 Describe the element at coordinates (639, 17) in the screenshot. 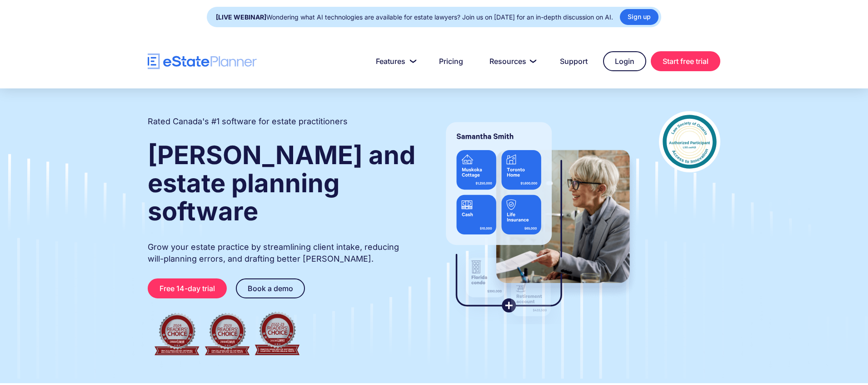

I see `a: Sign up` at that location.